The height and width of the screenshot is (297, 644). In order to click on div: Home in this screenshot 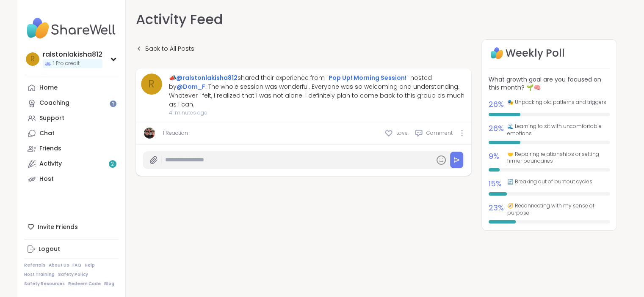, I will do `click(48, 88)`.